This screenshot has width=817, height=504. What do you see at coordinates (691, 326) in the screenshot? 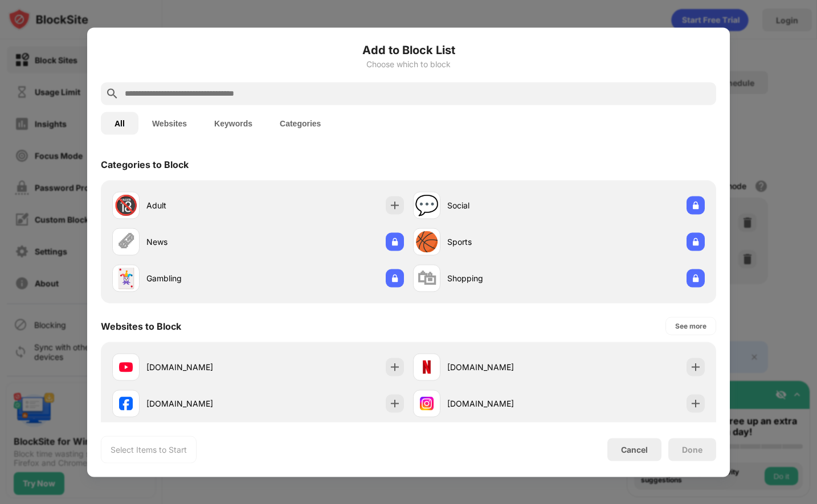
I see `div: See more` at bounding box center [691, 326].